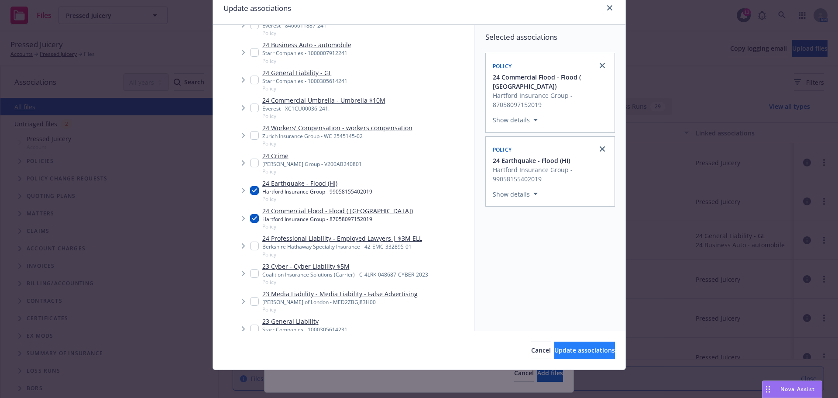 The image size is (838, 398). What do you see at coordinates (337, 136) in the screenshot?
I see `div: Zurich Insurance Group - WC 2545145-02` at bounding box center [337, 136].